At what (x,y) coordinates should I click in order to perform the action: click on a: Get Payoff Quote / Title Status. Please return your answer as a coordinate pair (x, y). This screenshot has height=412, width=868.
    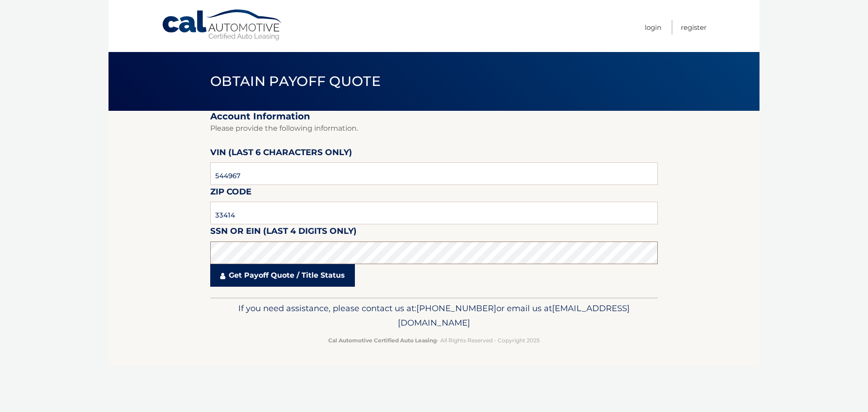
    Looking at the image, I should click on (282, 275).